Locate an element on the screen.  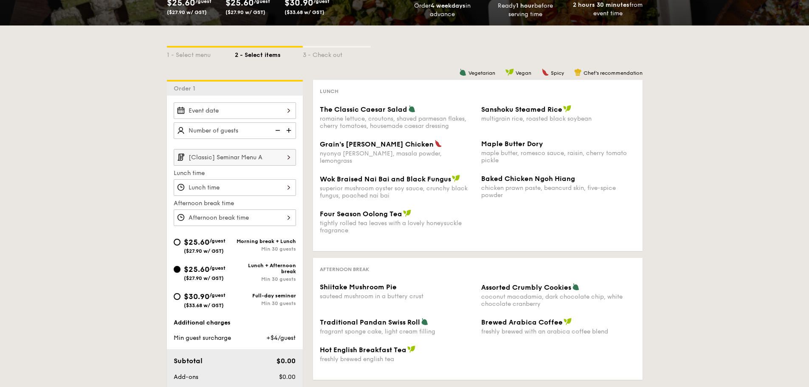
span: Subtotal is located at coordinates (188, 361).